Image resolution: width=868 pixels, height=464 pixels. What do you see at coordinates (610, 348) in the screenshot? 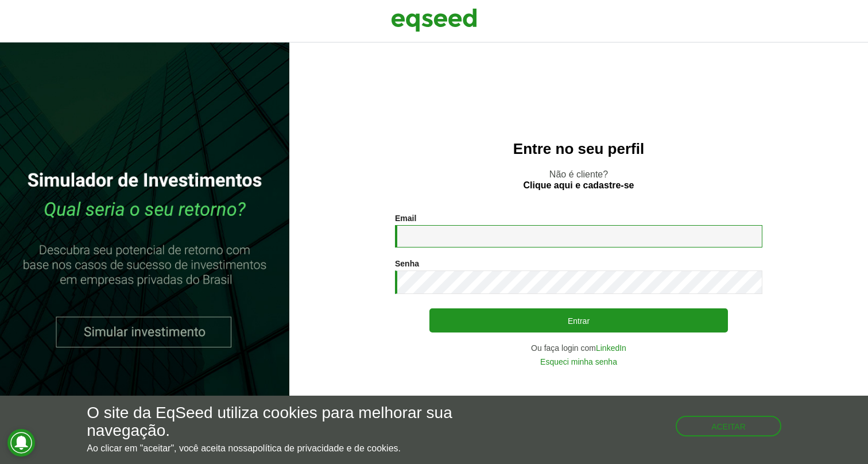
I see `a: LinkedIn` at bounding box center [610, 348].